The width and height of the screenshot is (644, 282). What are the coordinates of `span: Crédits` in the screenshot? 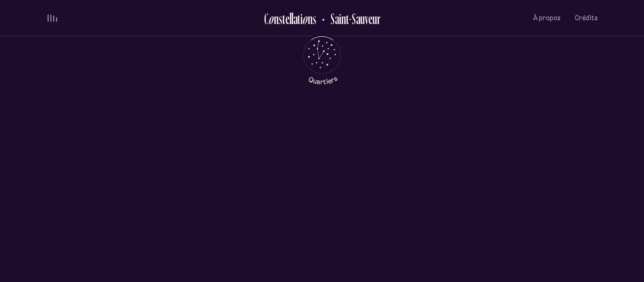 It's located at (586, 18).